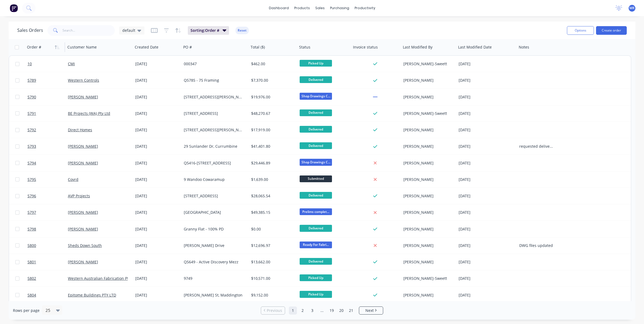 The height and width of the screenshot is (324, 644). Describe the element at coordinates (32, 295) in the screenshot. I see `span: 5804` at that location.